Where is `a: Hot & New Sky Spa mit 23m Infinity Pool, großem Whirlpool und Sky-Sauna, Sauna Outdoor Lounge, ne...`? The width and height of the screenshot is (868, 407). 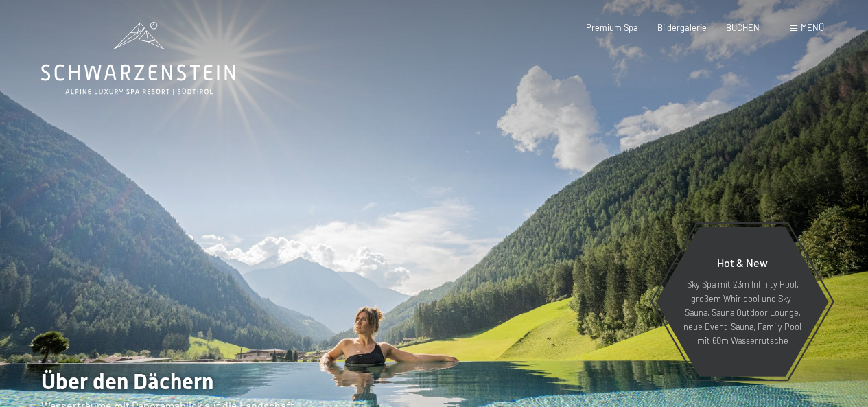 a: Hot & New Sky Spa mit 23m Infinity Pool, großem Whirlpool und Sky-Sauna, Sauna Outdoor Lounge, ne... is located at coordinates (742, 302).